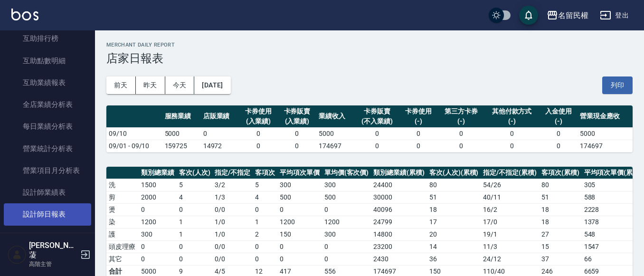 The image size is (644, 276). Describe the element at coordinates (561, 173) in the screenshot. I see `th: 客項次(累積)` at that location.